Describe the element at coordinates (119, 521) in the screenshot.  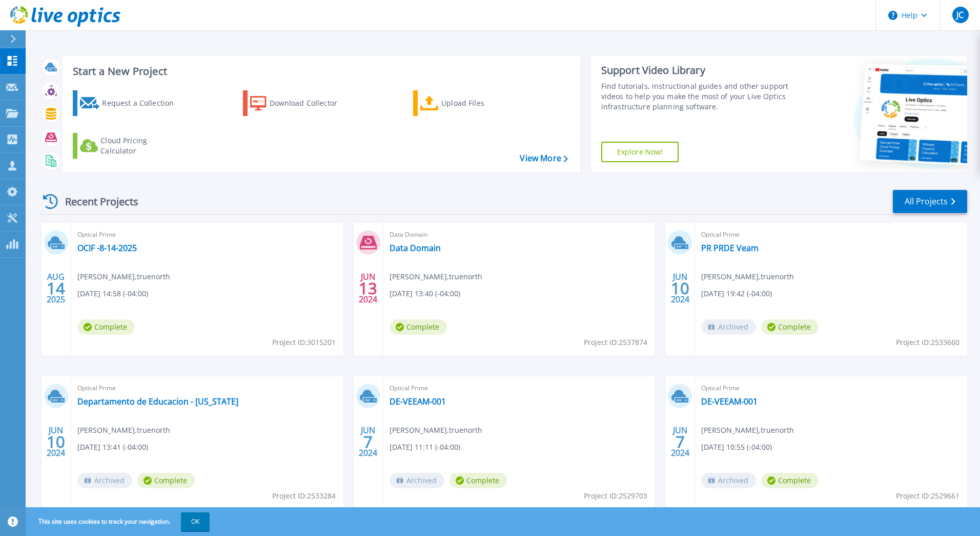
I see `span: This site uses cookies to track your navigation.` at that location.